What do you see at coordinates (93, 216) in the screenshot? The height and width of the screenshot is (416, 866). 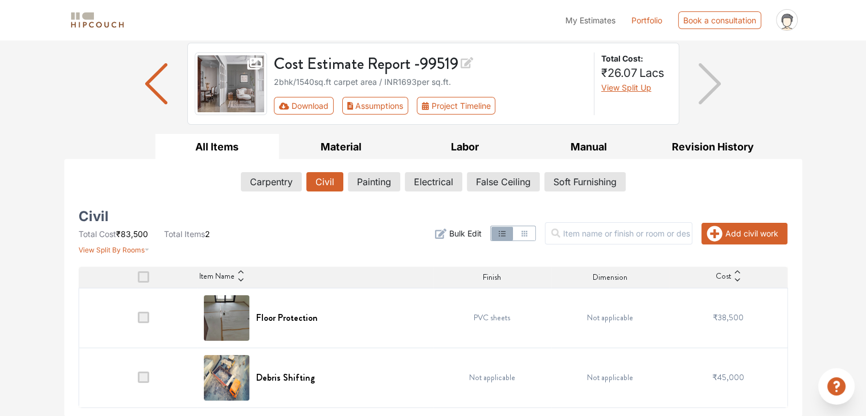 I see `h5: Civil` at bounding box center [93, 216].